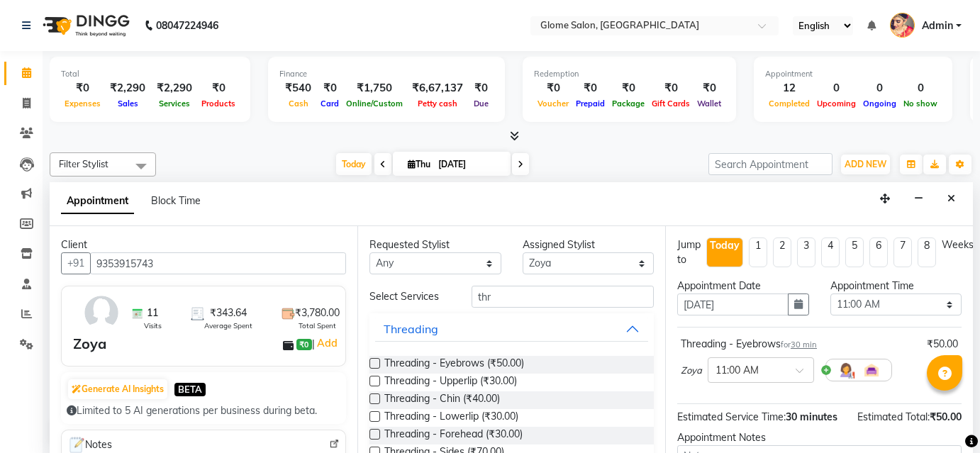  Describe the element at coordinates (187, 26) in the screenshot. I see `b: 08047224946` at that location.